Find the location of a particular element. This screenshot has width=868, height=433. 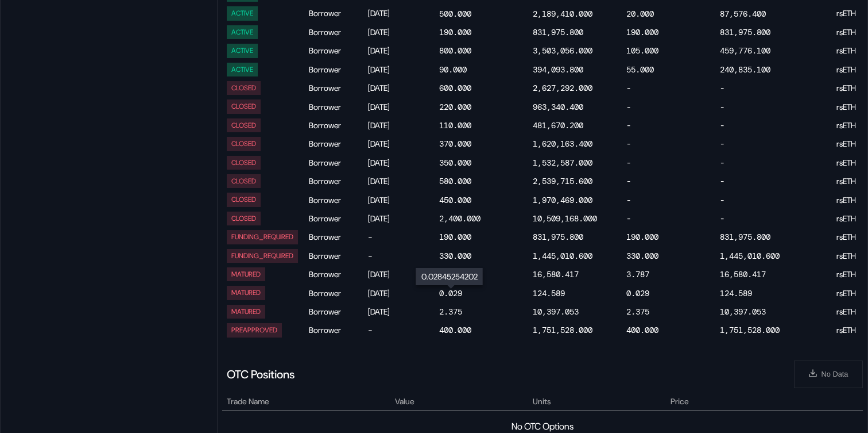

div: 394,093.800 is located at coordinates (558, 70).